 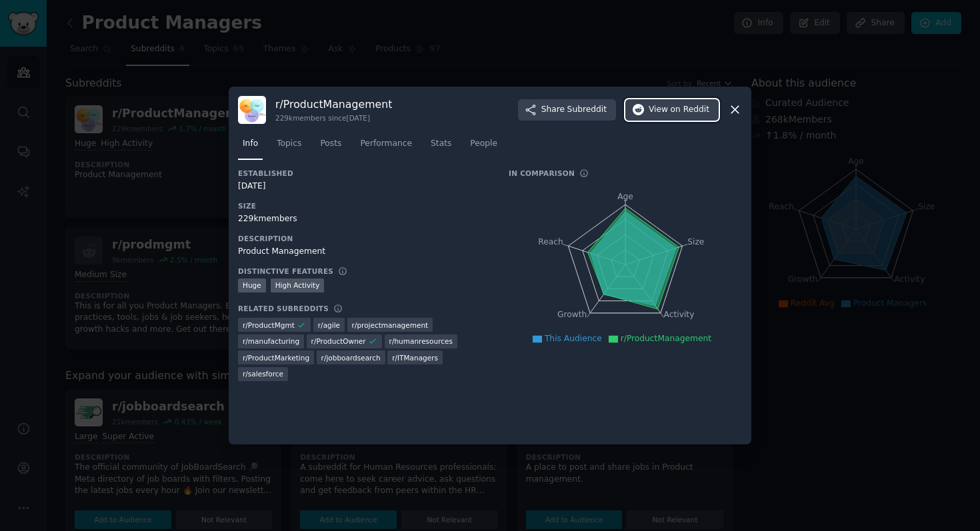 What do you see at coordinates (364, 239) in the screenshot?
I see `h3: Description` at bounding box center [364, 239].